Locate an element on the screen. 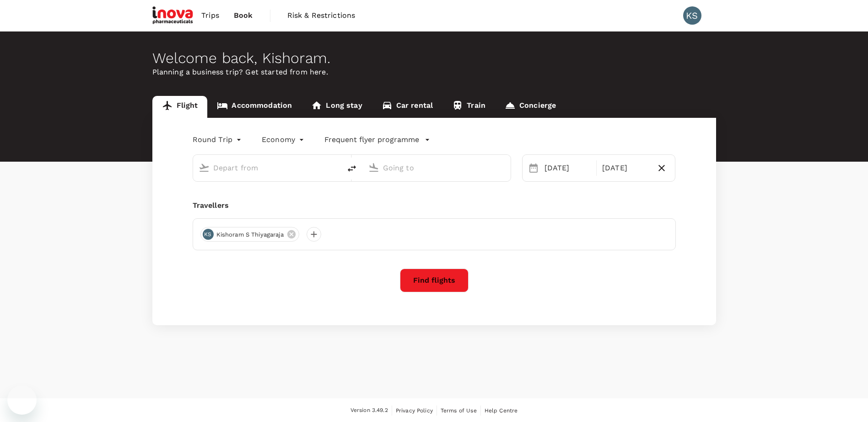 The height and width of the screenshot is (422, 868). p: Frequent flyer programme is located at coordinates (372, 140).